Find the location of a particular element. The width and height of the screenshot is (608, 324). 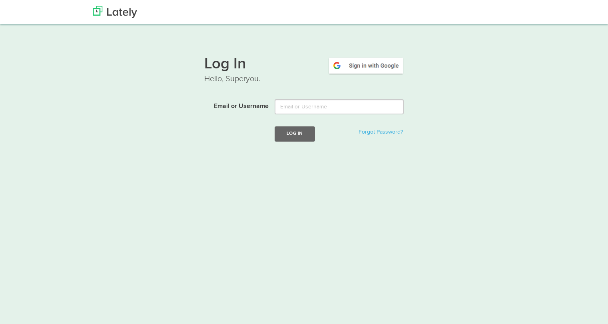

p: Hello, Superyou. is located at coordinates (304, 79).